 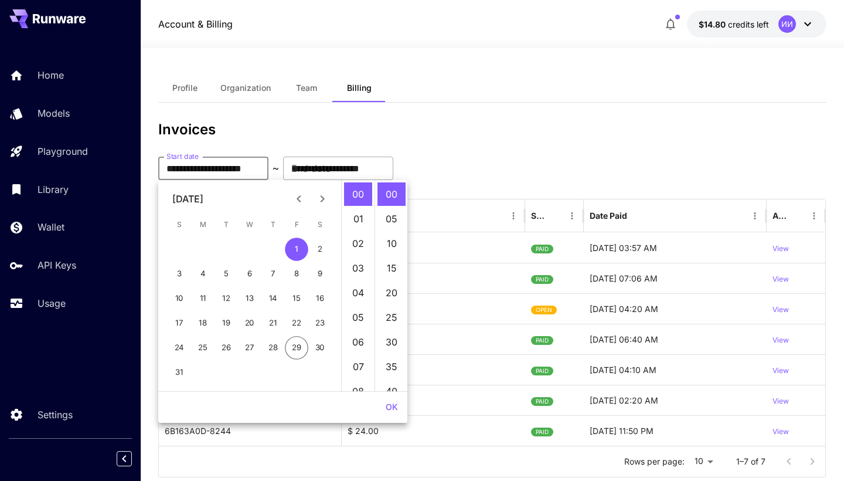 I want to click on button: 17, so click(x=179, y=323).